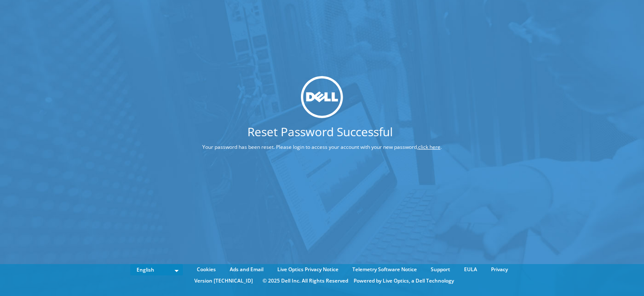 Image resolution: width=644 pixels, height=296 pixels. I want to click on li: © 2025 Dell Inc. All Rights Reserved, so click(305, 281).